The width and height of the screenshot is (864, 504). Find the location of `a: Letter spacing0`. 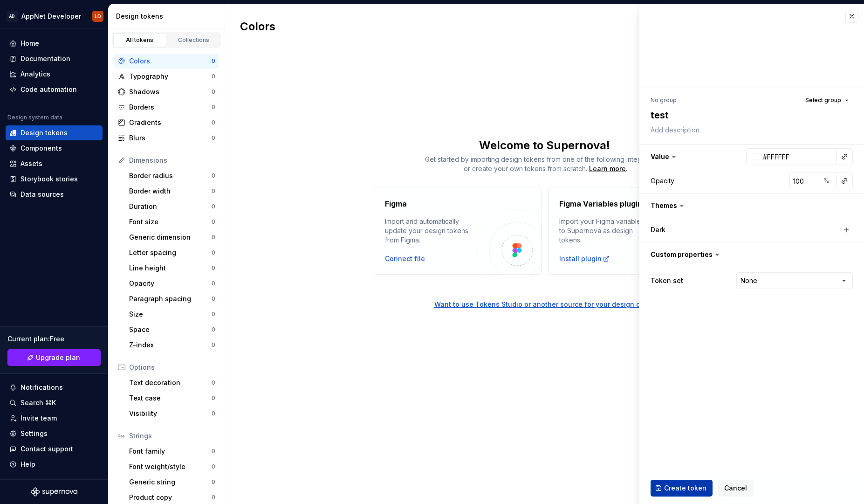

a: Letter spacing0 is located at coordinates (172, 253).